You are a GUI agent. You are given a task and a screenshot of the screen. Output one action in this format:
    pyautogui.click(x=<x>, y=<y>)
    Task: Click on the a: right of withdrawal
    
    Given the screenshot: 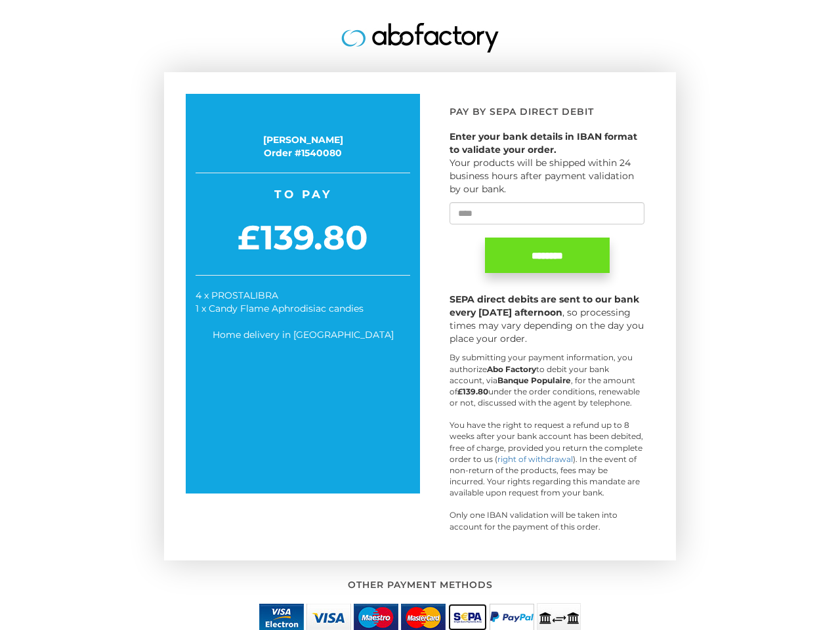 What is the action you would take?
    pyautogui.click(x=535, y=459)
    